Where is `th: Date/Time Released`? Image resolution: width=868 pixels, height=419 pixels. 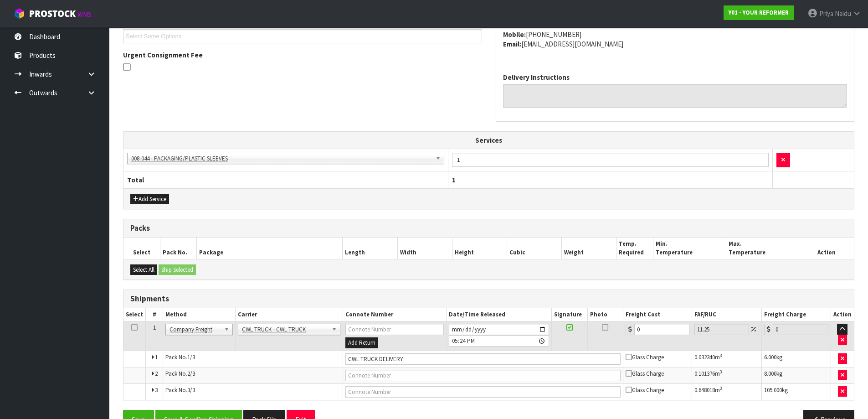 th: Date/Time Released is located at coordinates (498, 315).